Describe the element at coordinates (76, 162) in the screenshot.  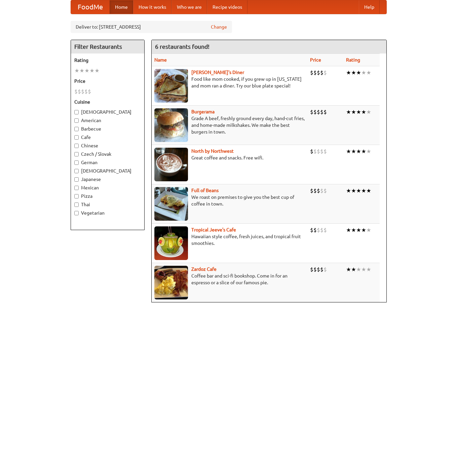
I see `input: German` at that location.